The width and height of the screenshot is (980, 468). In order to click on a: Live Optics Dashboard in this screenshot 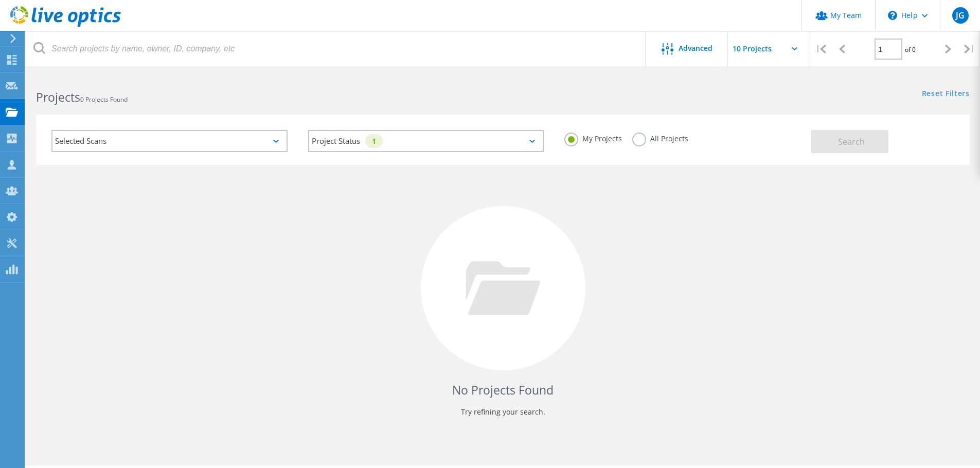, I will do `click(65, 25)`.